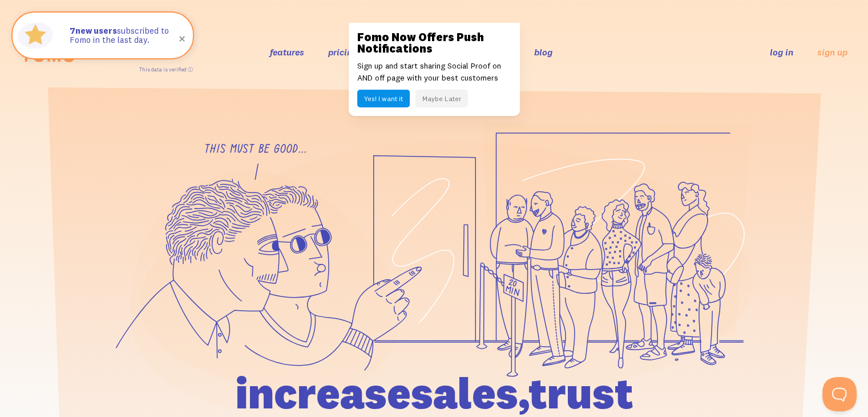 The height and width of the screenshot is (417, 868). I want to click on button: Yes! I want it, so click(384, 98).